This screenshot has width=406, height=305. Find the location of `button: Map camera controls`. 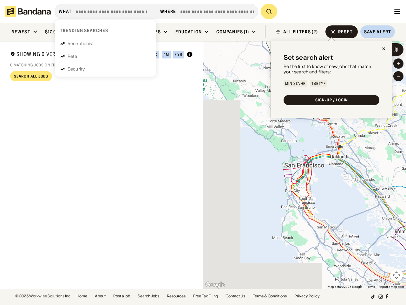

button: Map camera controls is located at coordinates (397, 275).